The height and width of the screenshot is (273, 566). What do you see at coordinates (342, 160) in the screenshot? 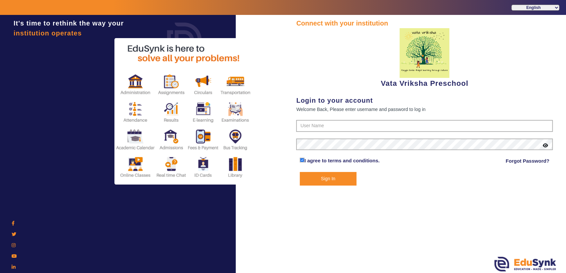
I see `a: I agree to terms and conditions.` at bounding box center [342, 160].